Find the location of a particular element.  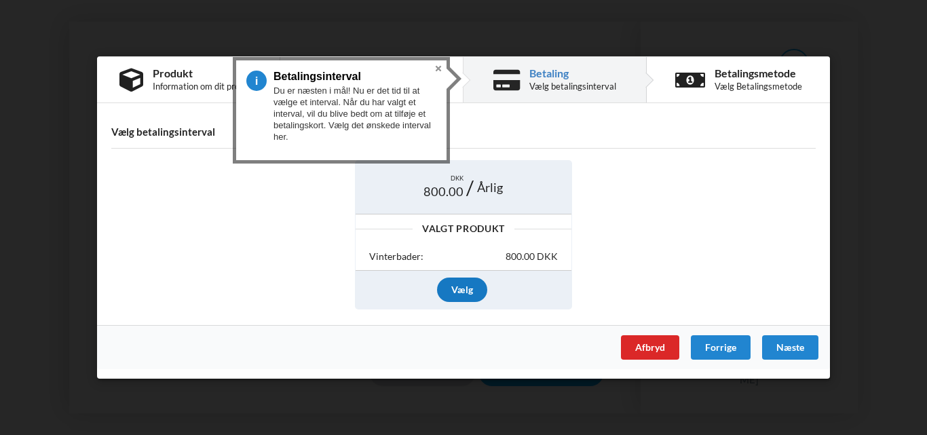

div: Årlig is located at coordinates (490, 187).